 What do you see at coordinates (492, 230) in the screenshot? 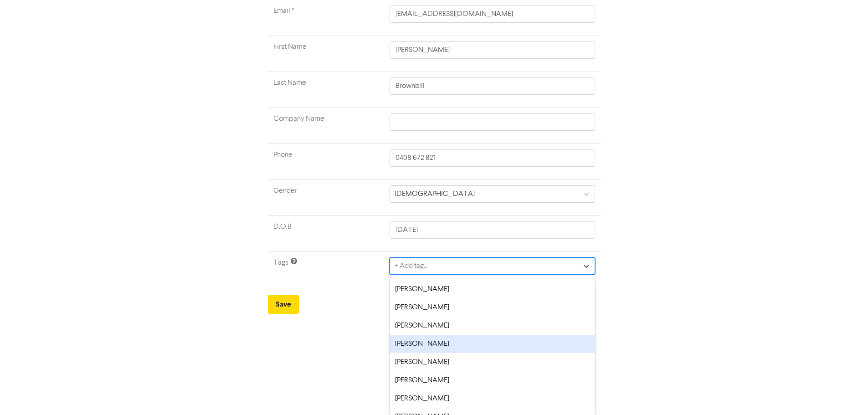
I see `input: Click to select a date` at bounding box center [492, 230].